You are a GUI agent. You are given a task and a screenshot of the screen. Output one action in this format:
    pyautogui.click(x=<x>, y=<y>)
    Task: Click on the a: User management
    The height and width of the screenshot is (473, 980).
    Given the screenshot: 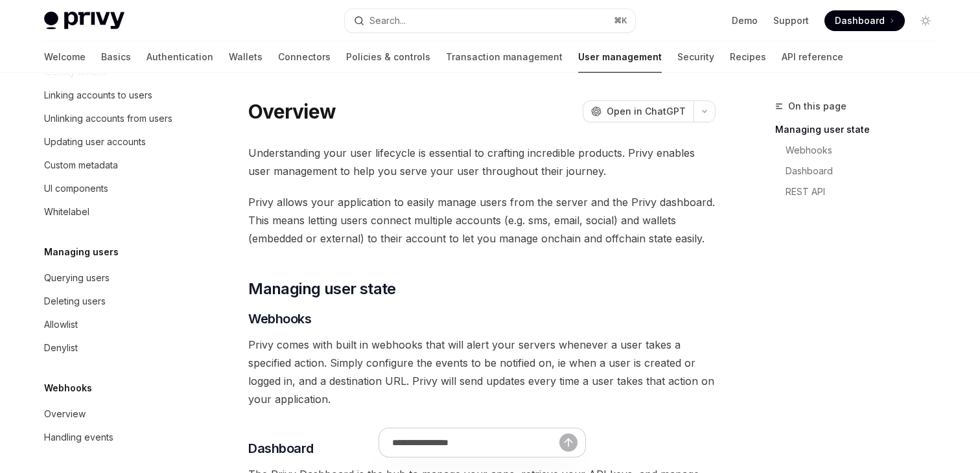 What is the action you would take?
    pyautogui.click(x=620, y=57)
    